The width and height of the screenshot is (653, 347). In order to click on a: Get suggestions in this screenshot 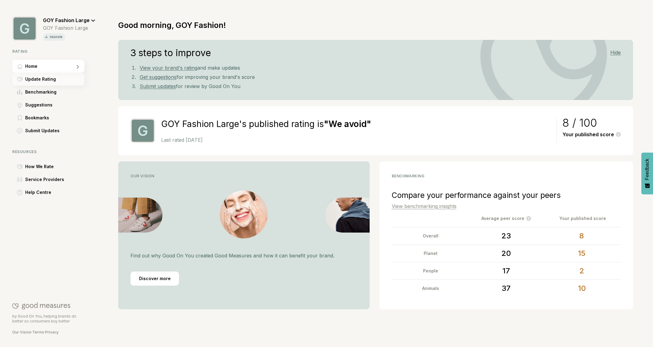, I will do `click(158, 77)`.